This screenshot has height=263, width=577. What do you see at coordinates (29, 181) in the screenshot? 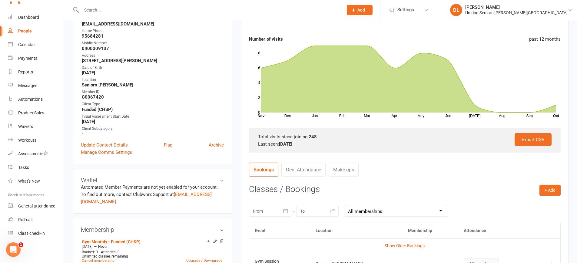
I see `div: What's New` at bounding box center [29, 181].